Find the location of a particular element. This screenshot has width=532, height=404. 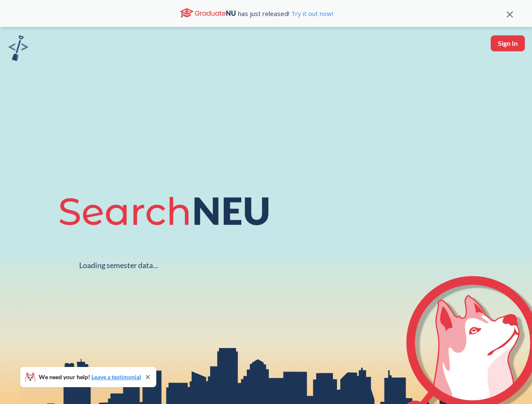

button: Sign In is located at coordinates (508, 43).